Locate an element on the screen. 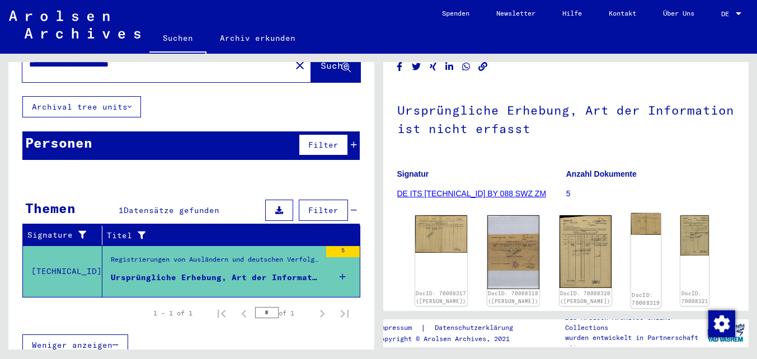 The width and height of the screenshot is (757, 359). p: 5 is located at coordinates (650, 194).